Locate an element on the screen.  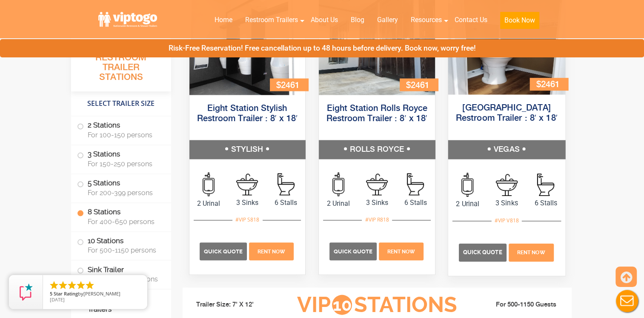
div: #VIP V818 is located at coordinates (506, 221).